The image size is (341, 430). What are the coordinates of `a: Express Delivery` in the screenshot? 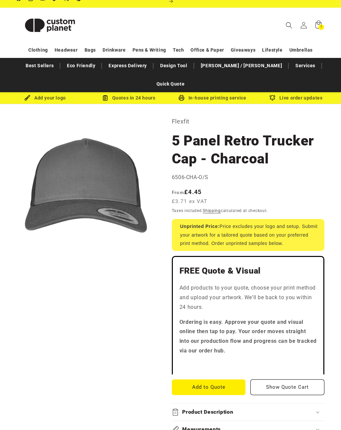 It's located at (128, 66).